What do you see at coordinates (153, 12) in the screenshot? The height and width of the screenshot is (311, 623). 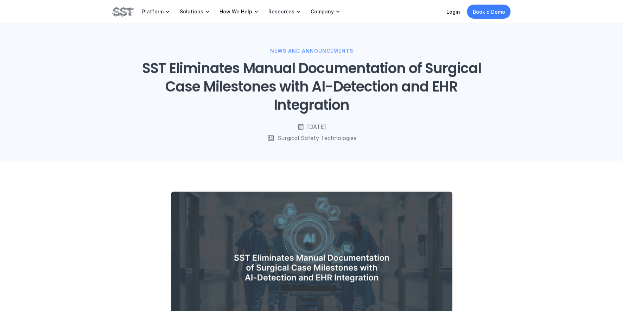 I see `p: Platform` at bounding box center [153, 12].